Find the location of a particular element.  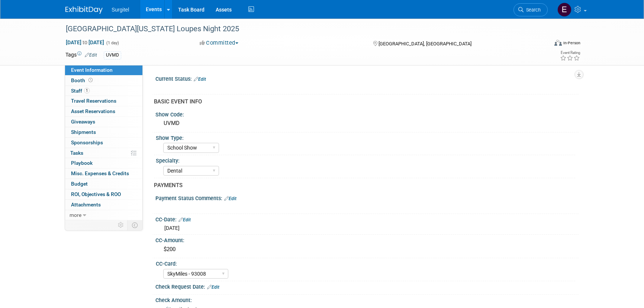

a: Giveaways is located at coordinates (104, 122).